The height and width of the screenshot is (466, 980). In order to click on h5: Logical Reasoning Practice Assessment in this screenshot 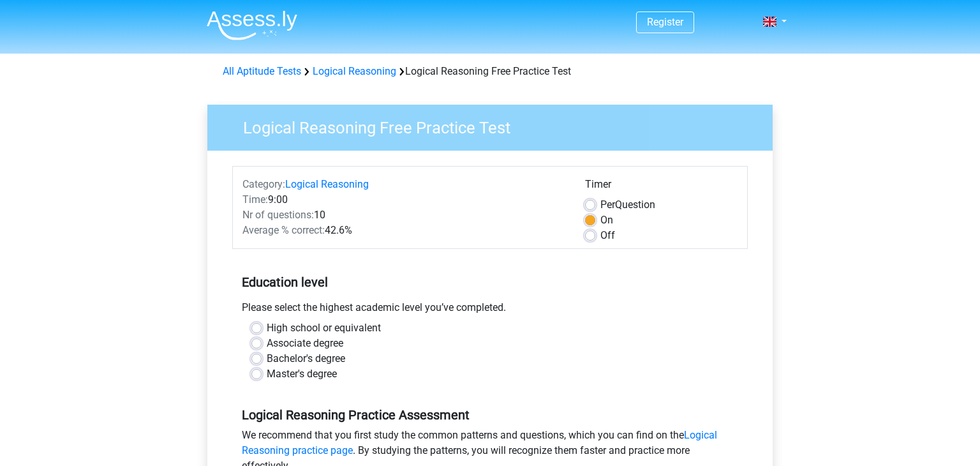, I will do `click(490, 415)`.